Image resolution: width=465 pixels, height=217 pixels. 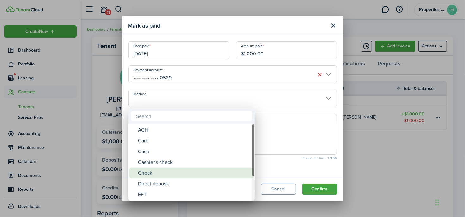 What do you see at coordinates (194, 162) in the screenshot?
I see `div: Cashier's check` at bounding box center [194, 162].